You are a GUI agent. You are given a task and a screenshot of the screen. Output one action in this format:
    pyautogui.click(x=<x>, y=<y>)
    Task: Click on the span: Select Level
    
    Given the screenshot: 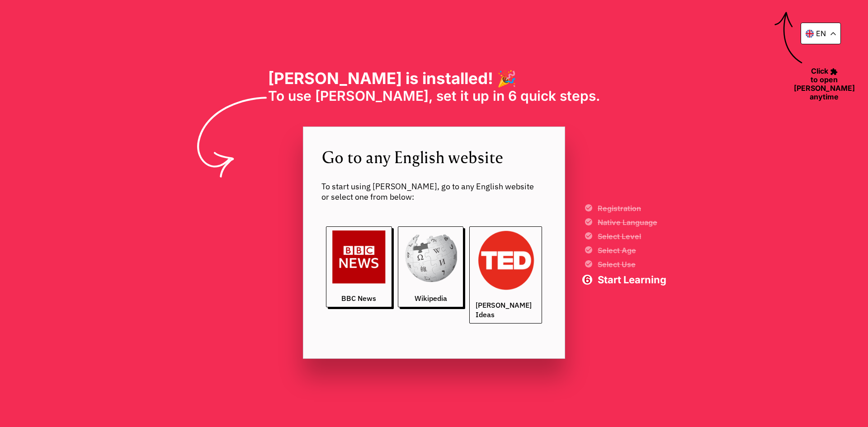 What is the action you would take?
    pyautogui.click(x=632, y=236)
    